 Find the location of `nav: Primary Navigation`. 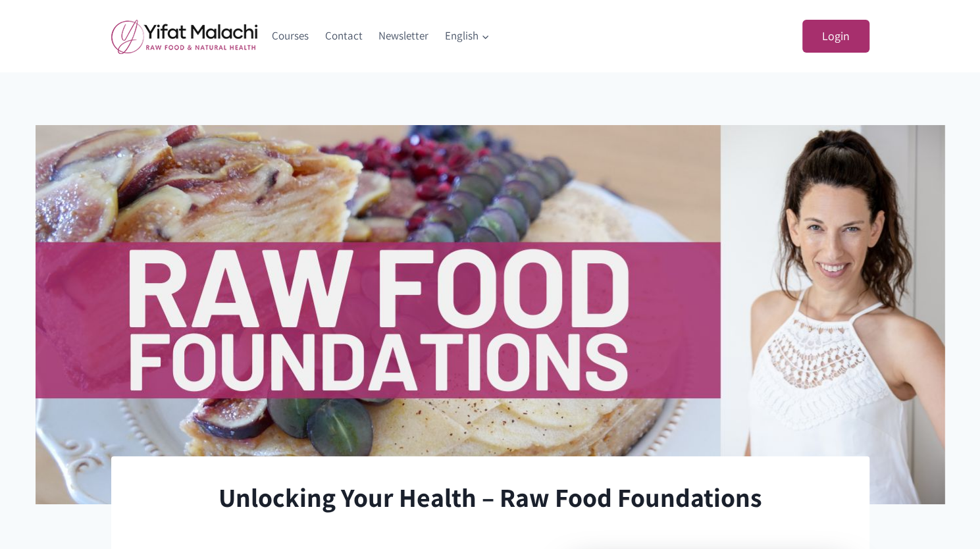

nav: Primary Navigation is located at coordinates (381, 36).